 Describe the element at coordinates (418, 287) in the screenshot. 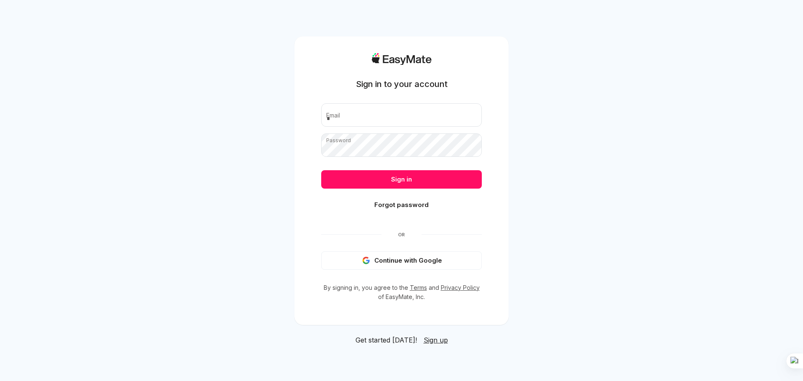

I see `a: Terms` at that location.